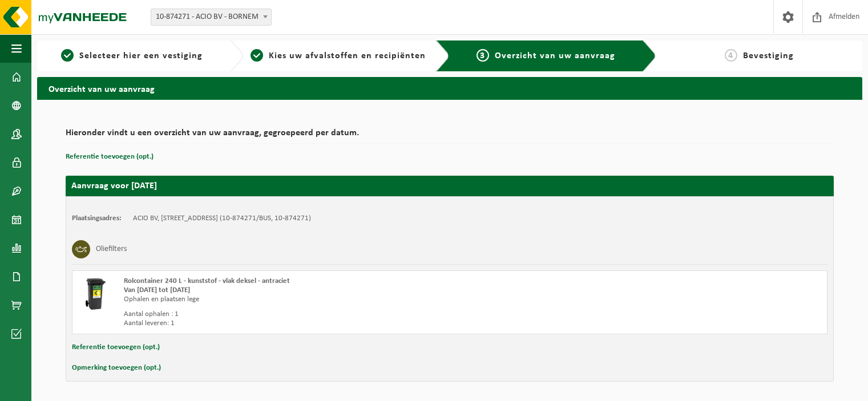 This screenshot has height=401, width=868. Describe the element at coordinates (310, 300) in the screenshot. I see `div: Ophalen en plaatsen lege` at that location.